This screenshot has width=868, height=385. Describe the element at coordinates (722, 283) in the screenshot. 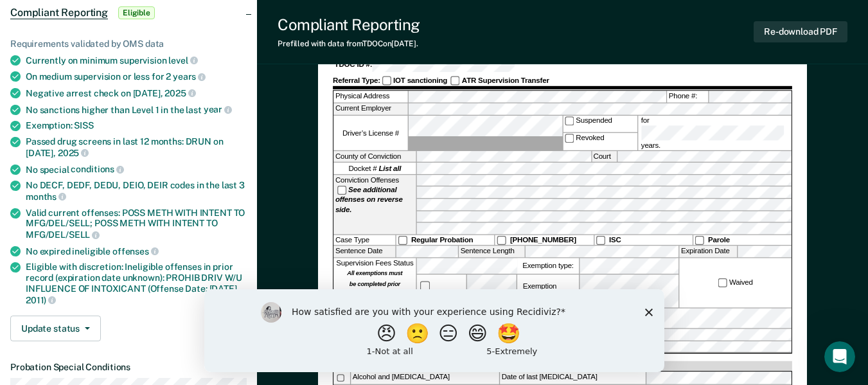

I see `input: Waived` at that location.